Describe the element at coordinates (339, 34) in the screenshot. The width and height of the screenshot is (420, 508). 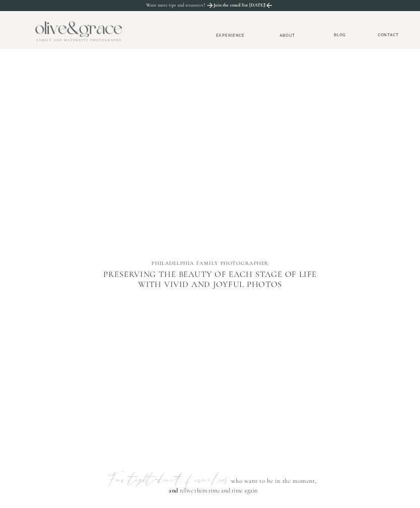
I see `a: BLOG` at that location.